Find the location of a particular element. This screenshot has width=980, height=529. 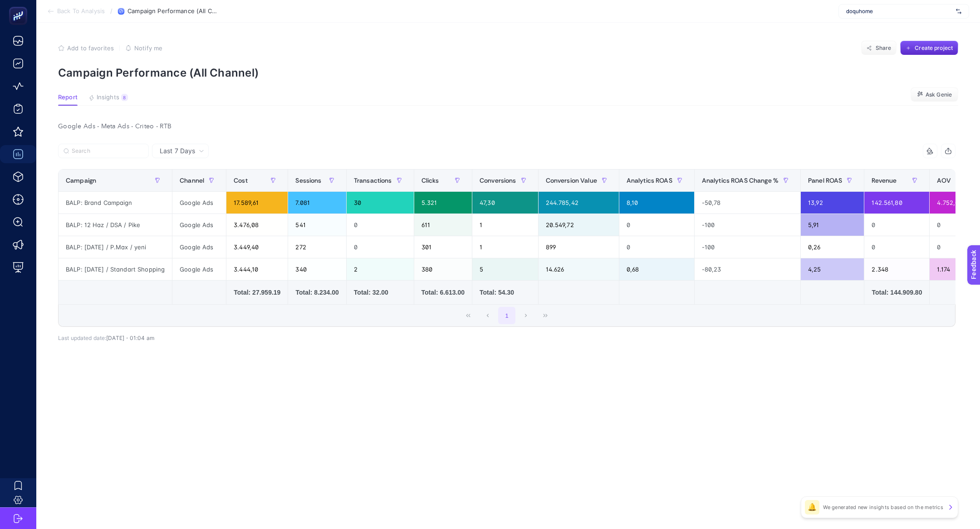

div: 4,25 is located at coordinates (832, 269).